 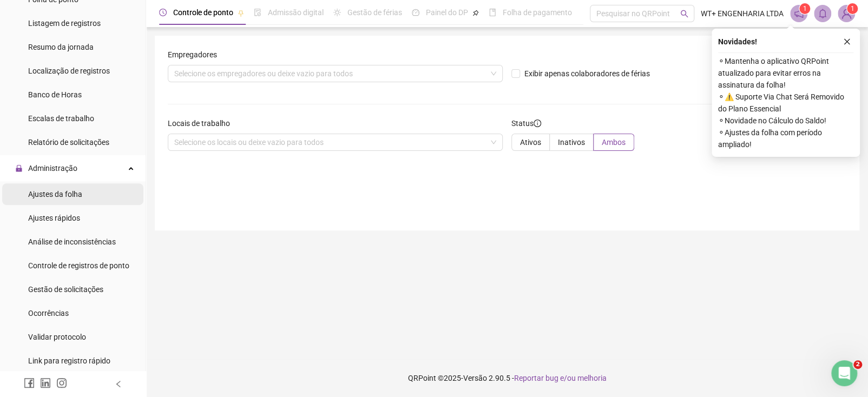 What do you see at coordinates (375, 12) in the screenshot?
I see `span: Gestão de férias` at bounding box center [375, 12].